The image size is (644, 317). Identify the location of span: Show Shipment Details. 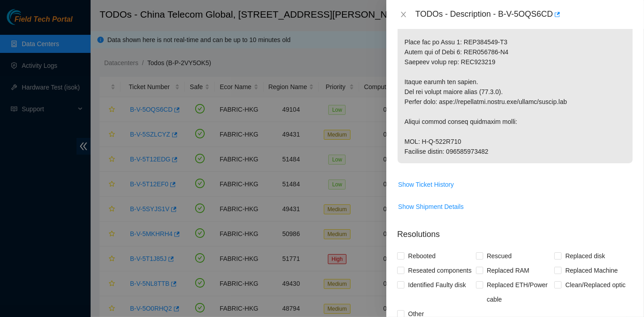
(431, 207).